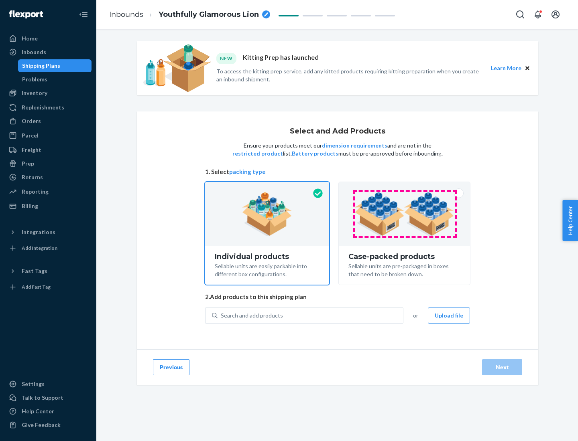 The width and height of the screenshot is (578, 441). Describe the element at coordinates (48, 39) in the screenshot. I see `a: Home` at that location.